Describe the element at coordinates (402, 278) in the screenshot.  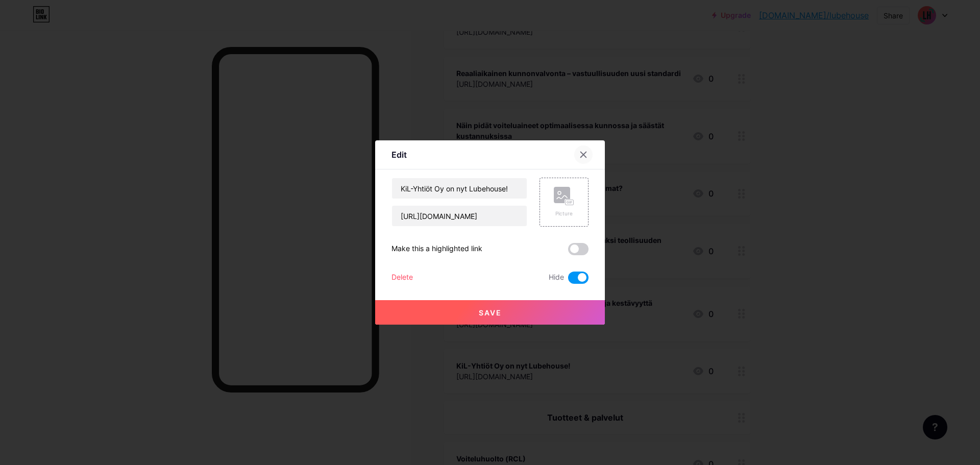
I see `div: Delete` at that location.